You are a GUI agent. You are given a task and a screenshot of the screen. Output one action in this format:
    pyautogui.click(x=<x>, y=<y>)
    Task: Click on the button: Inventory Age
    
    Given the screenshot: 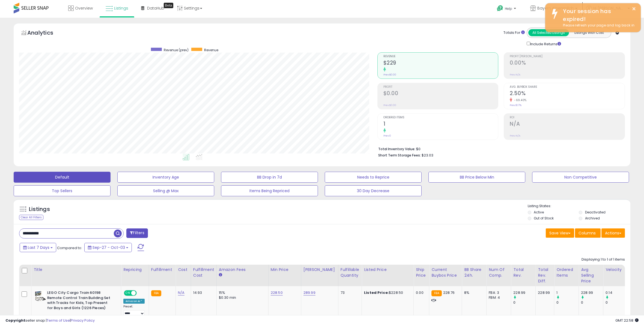 What is the action you would take?
    pyautogui.click(x=166, y=177)
    